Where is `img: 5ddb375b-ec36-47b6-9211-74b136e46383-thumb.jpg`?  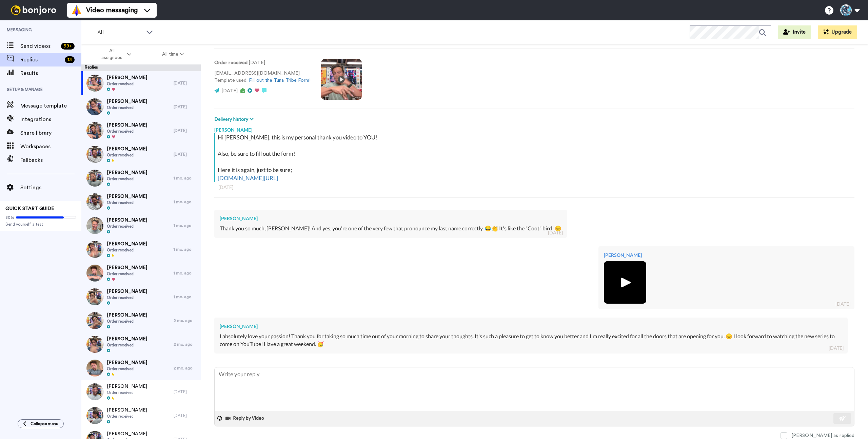
img: 5ddb375b-ec36-47b6-9211-74b136e46383-thumb.jpg is located at coordinates (95, 344).